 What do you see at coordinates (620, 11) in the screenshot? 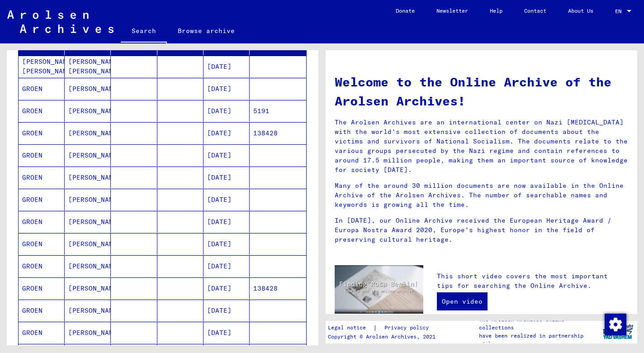
I see `span: EN` at bounding box center [620, 11].